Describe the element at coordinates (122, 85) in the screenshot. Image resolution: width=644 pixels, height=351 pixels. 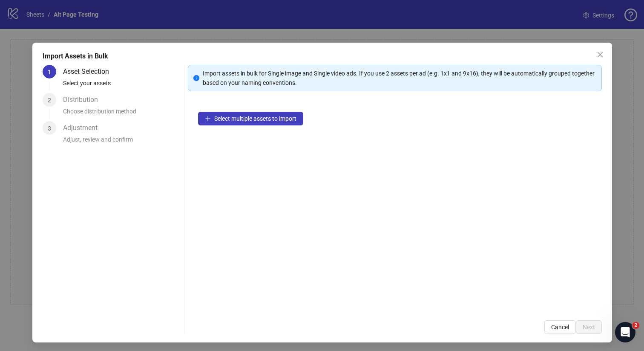
I see `div: Select your assets` at that location.